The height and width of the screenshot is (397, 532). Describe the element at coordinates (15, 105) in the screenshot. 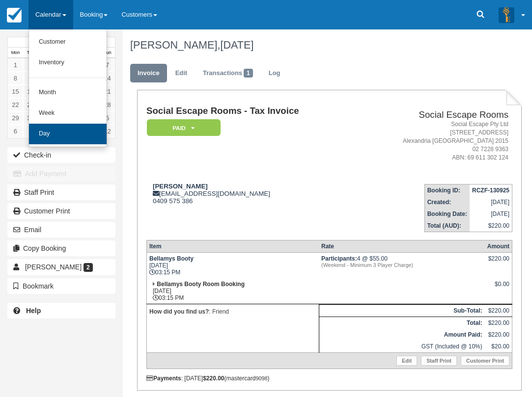

I see `a: 22` at that location.